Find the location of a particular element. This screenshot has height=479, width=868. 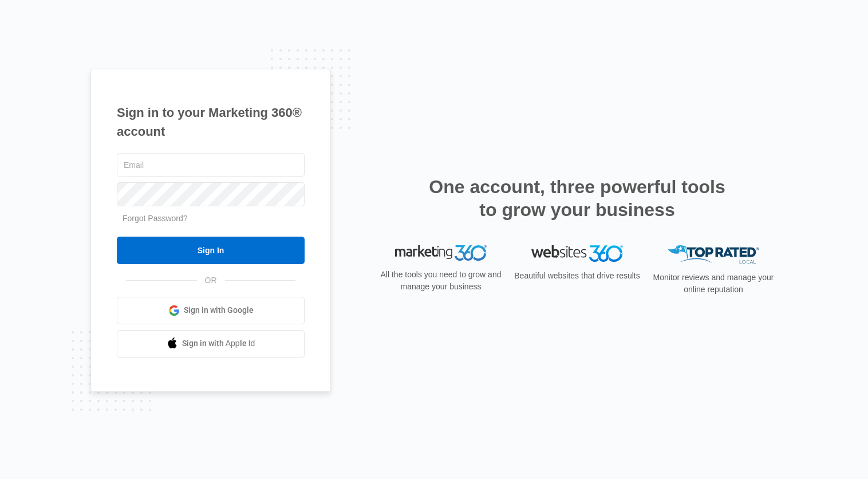

a: Sign in with Apple Id is located at coordinates (211, 343).